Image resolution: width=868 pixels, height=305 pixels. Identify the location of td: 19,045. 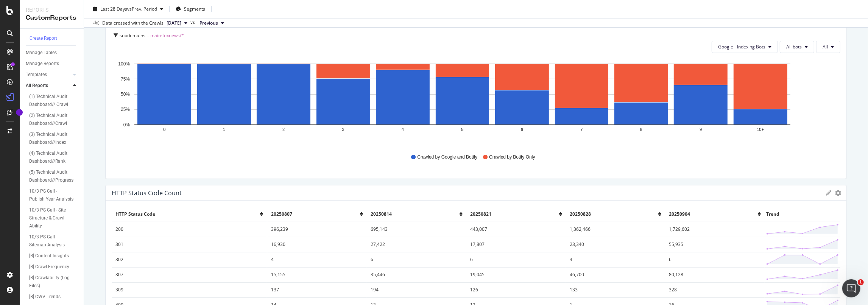
(516, 274).